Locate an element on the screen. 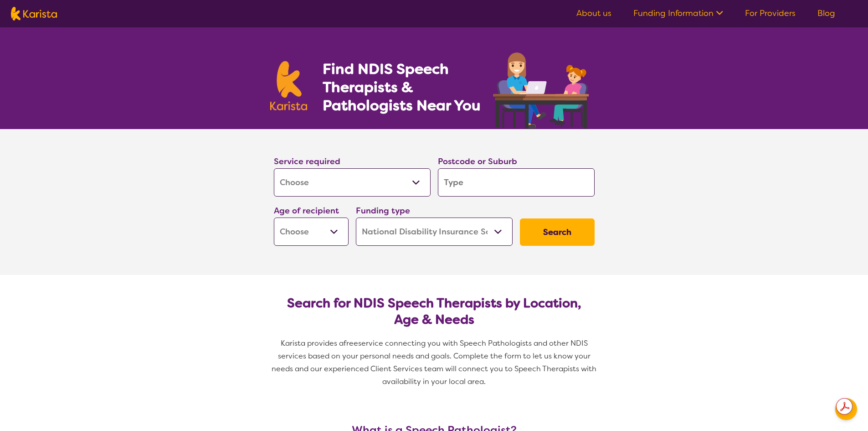  h1: Find NDIS Speech Therapists & Pathologists Near You is located at coordinates (407, 87).